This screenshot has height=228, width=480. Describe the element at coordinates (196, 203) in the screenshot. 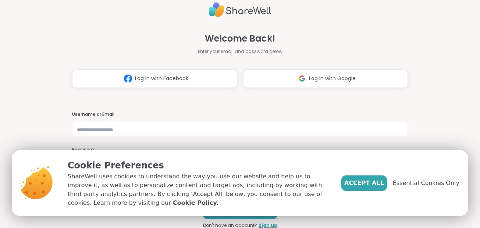

I see `a: Cookie Policy.` at that location.